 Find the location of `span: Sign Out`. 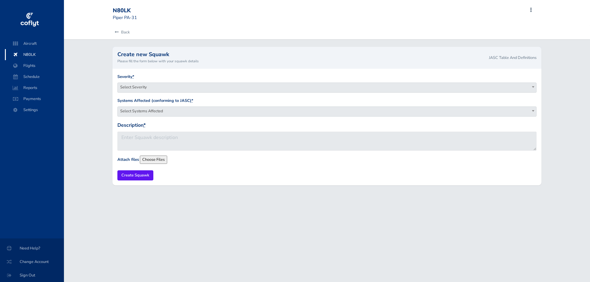

span: Sign Out is located at coordinates (32, 276).